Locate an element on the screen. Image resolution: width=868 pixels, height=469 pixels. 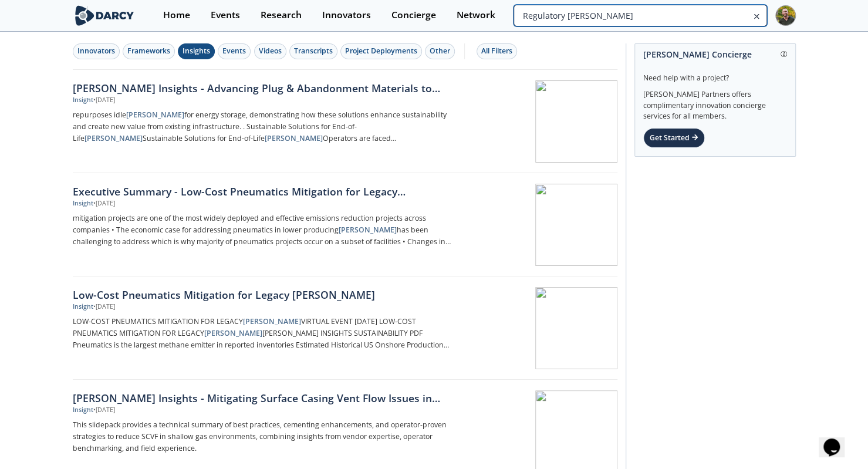
button: Transcripts is located at coordinates (313, 51).